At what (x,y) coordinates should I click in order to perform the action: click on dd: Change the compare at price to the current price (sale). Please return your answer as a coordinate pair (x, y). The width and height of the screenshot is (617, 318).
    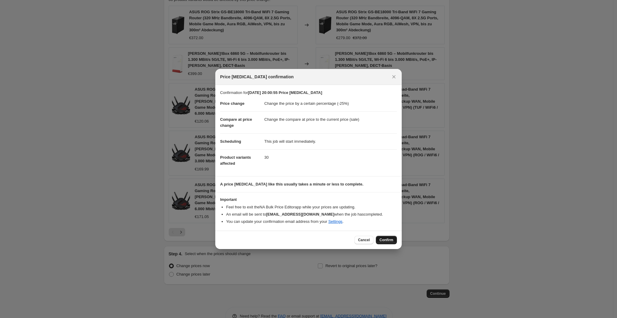
    Looking at the image, I should click on (331, 119).